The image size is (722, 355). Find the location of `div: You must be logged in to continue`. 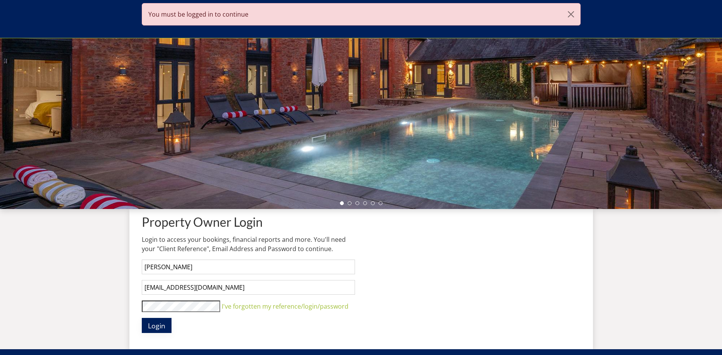

div: You must be logged in to continue is located at coordinates (361, 14).